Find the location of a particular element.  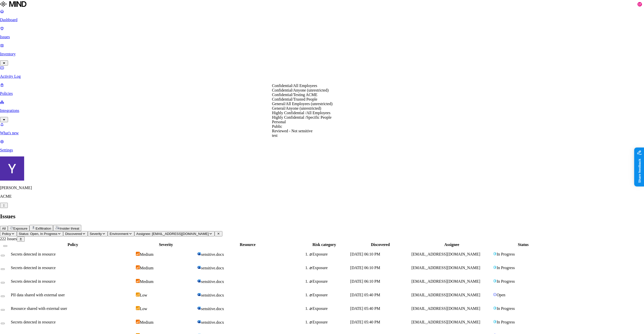

span: Personal is located at coordinates (279, 121).